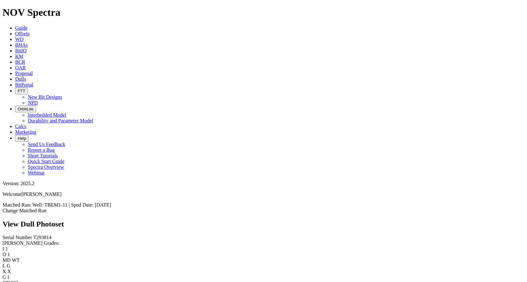  Describe the element at coordinates (263, 224) in the screenshot. I see `h2: View Dull Photoset` at that location.